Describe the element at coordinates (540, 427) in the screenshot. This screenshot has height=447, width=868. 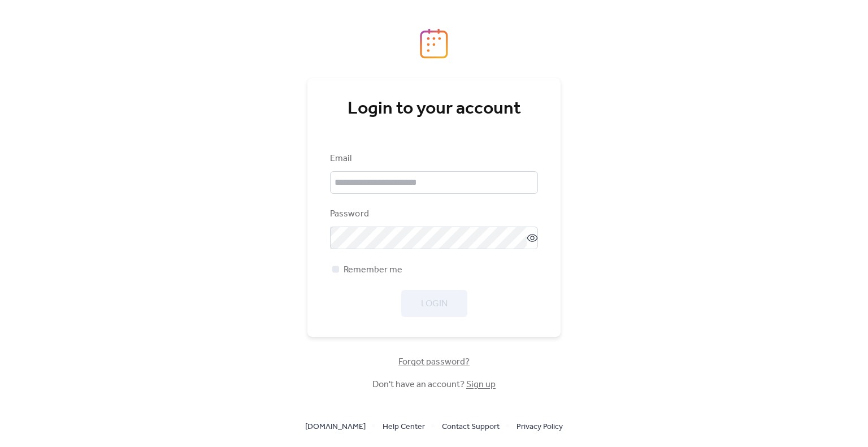
I see `span: Privacy Policy` at that location.